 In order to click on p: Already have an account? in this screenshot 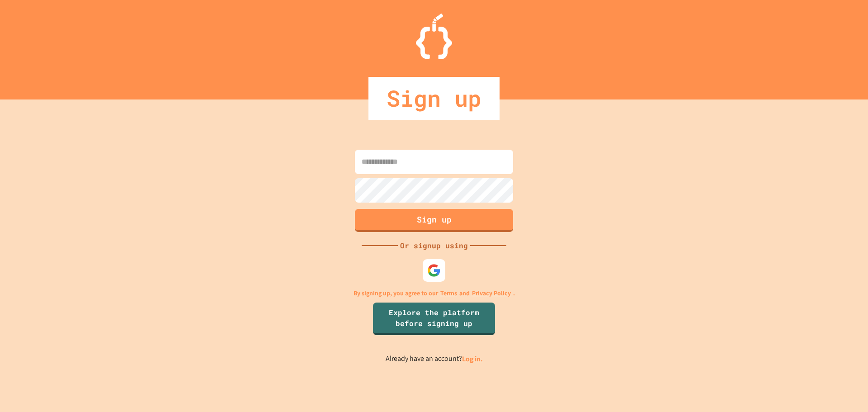, I will do `click(434, 359)`.